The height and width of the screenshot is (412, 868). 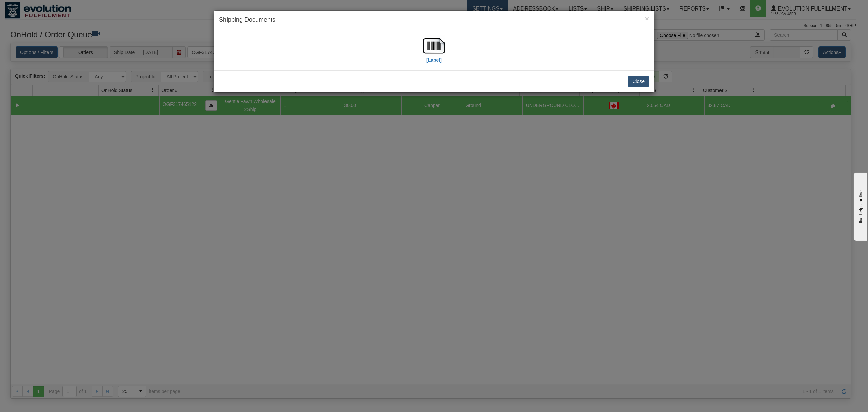 What do you see at coordinates (434, 46) in the screenshot?
I see `img: barcode.jpg` at bounding box center [434, 46].